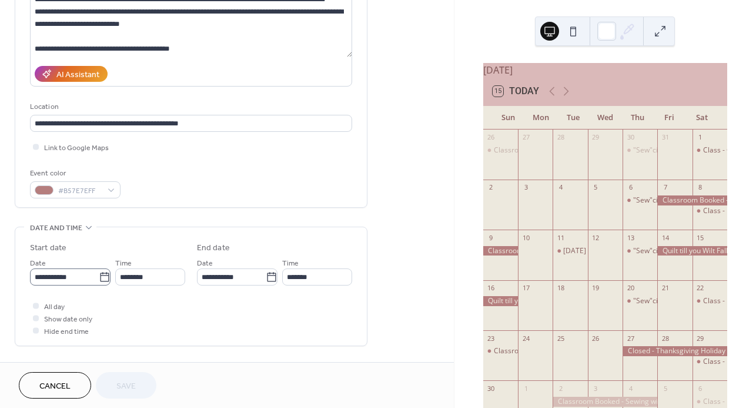 Image resolution: width=756 pixels, height=408 pixels. I want to click on div: 10, so click(526, 237).